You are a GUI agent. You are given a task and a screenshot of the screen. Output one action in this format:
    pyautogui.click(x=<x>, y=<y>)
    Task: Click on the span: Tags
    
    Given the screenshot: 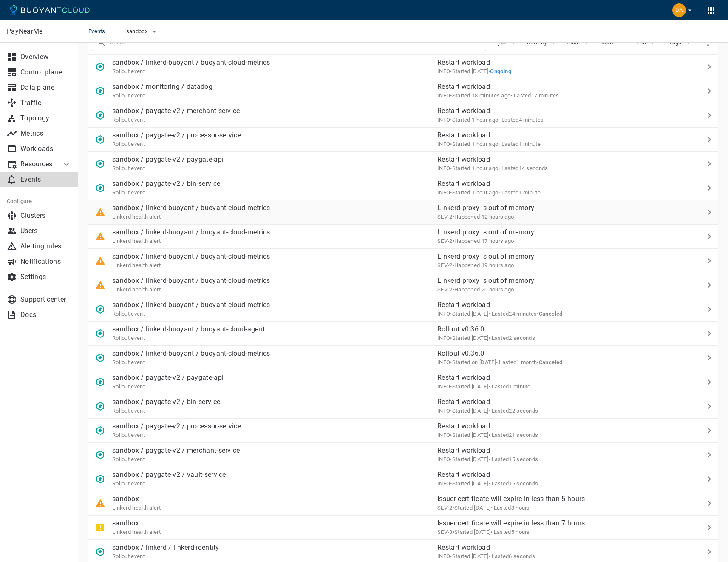 What is the action you would take?
    pyautogui.click(x=676, y=42)
    